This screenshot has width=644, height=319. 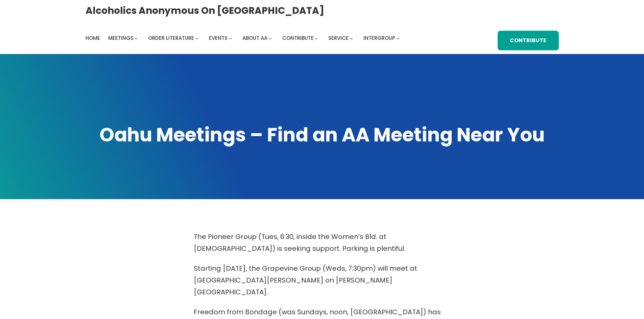 I want to click on span: Home, so click(x=93, y=38).